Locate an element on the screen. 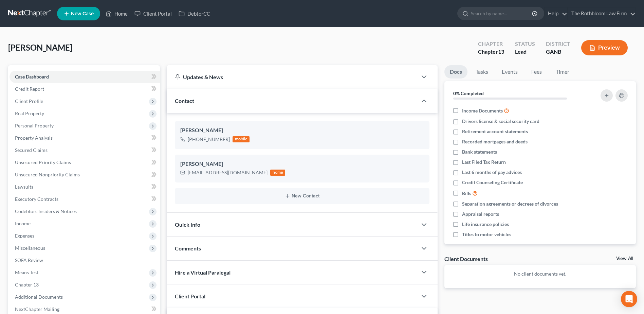  span: Hire a Virtual Paralegal is located at coordinates (203, 273).